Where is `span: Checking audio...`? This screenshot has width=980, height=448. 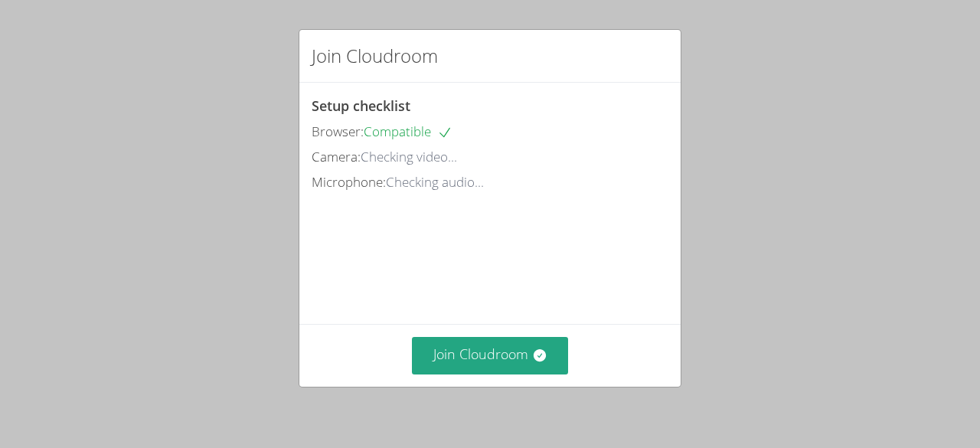 span: Checking audio... is located at coordinates (435, 182).